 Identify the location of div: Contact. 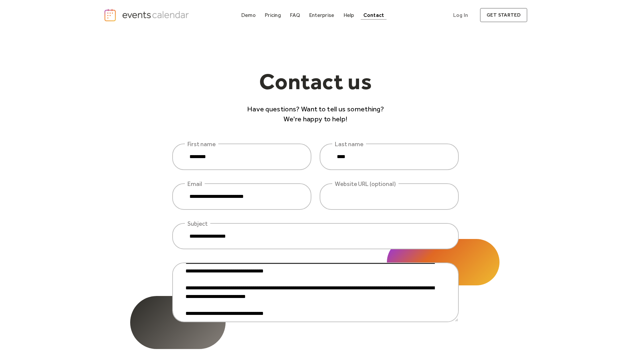
(374, 15).